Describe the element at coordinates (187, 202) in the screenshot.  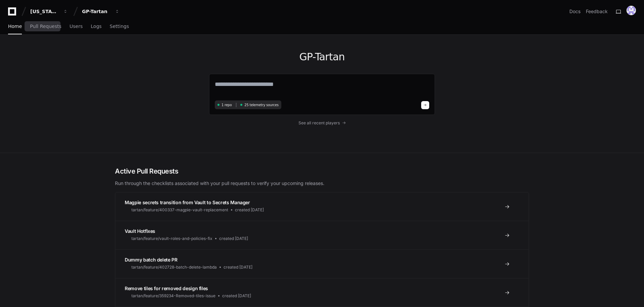
I see `span: Magpie secrets transition from Vault to Secrets Manager` at that location.